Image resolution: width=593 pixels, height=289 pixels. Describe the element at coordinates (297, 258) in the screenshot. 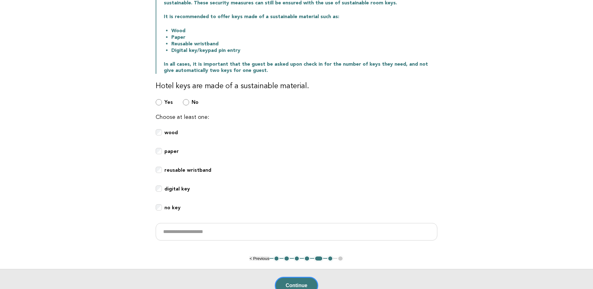

I see `button: 3` at that location.